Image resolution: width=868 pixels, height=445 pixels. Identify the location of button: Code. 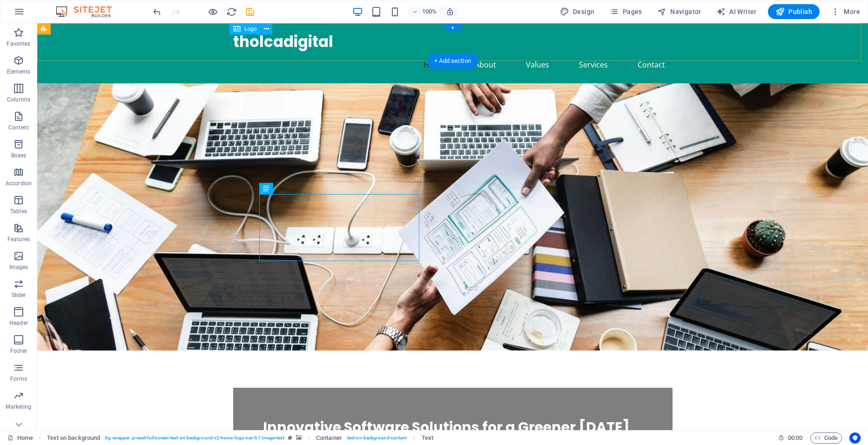
(826, 438).